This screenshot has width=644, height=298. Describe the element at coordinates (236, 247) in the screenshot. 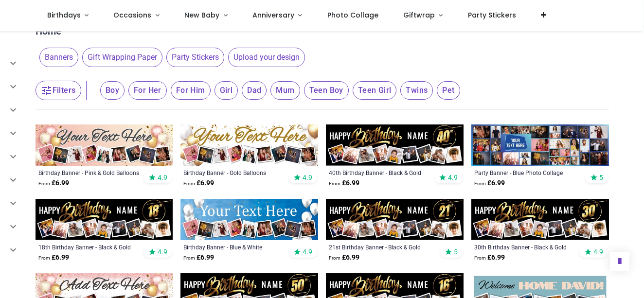

I see `a: Birthday Banner - Blue & White` at that location.